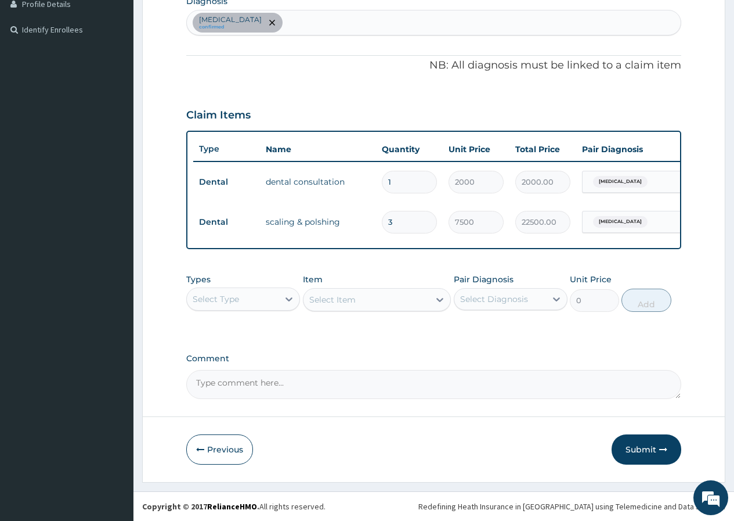 The width and height of the screenshot is (734, 521). I want to click on th: Total Price, so click(543, 149).